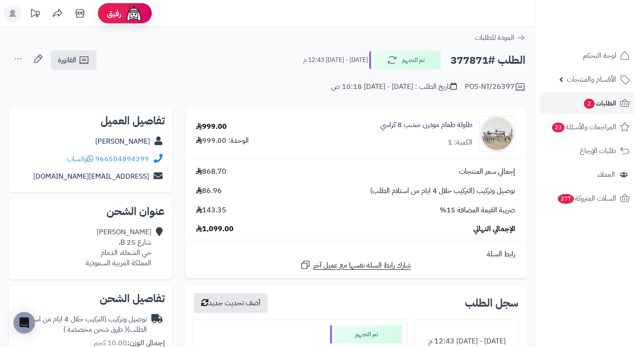 This screenshot has width=640, height=347. What do you see at coordinates (222, 140) in the screenshot?
I see `div: الوحدة: 999.00` at bounding box center [222, 140].